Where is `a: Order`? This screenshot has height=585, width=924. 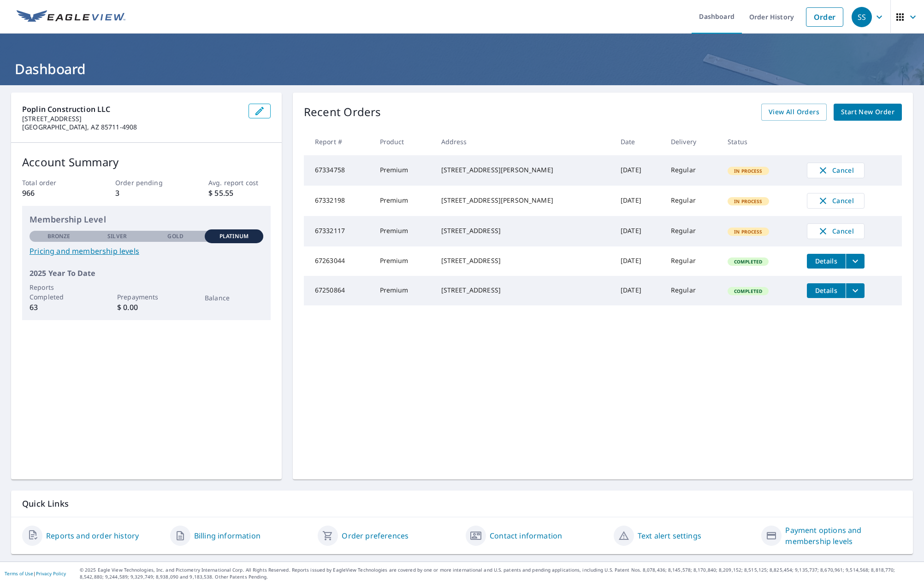
a: Order is located at coordinates (825, 17).